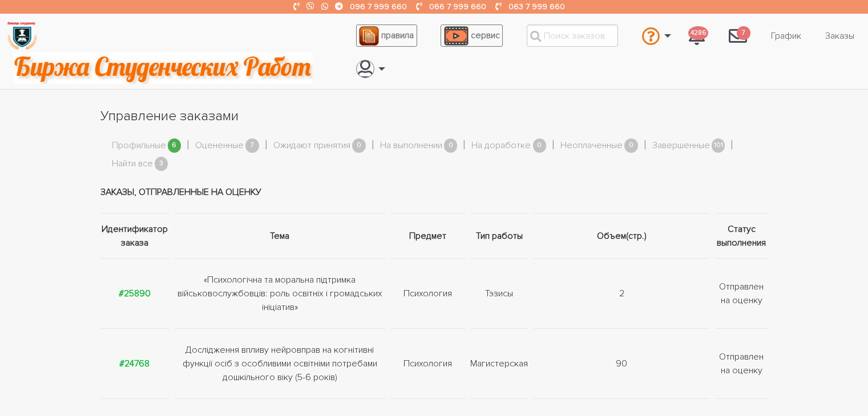 The image size is (868, 416). Describe the element at coordinates (135, 293) in the screenshot. I see `strong: #25890` at that location.